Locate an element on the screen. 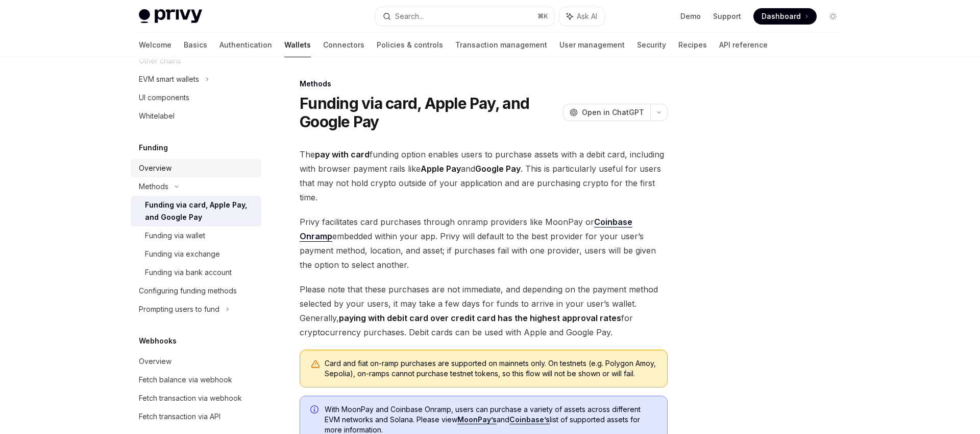 This screenshot has height=434, width=980. a: Funding via exchange is located at coordinates (196, 254).